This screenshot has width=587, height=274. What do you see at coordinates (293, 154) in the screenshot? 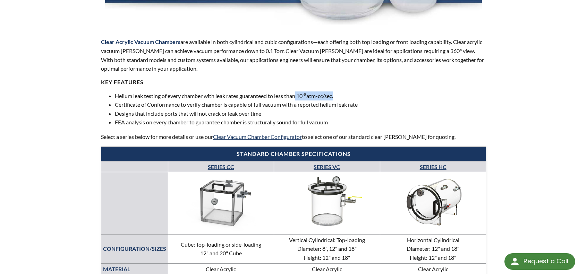
I see `h4: Standard Chamber Specifications` at bounding box center [293, 154].